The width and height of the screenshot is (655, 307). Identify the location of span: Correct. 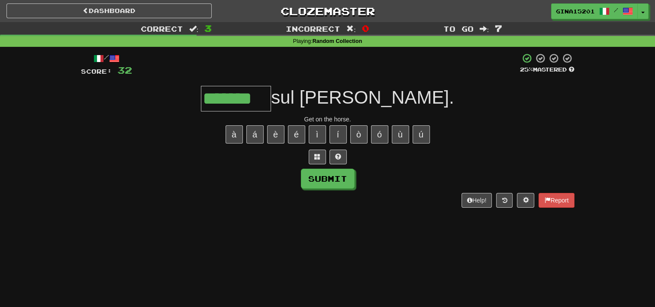
(162, 29).